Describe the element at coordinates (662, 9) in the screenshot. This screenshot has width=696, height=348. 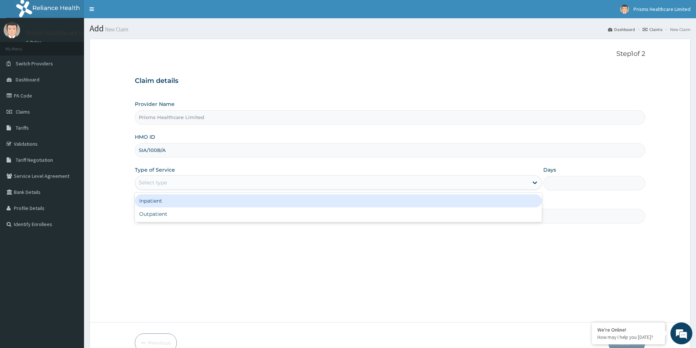
I see `span: Prisms Healthcare Limited` at that location.